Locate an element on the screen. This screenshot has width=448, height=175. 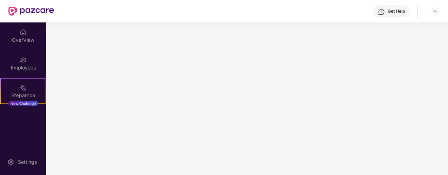
img: New Pazcare Logo is located at coordinates (31, 11).